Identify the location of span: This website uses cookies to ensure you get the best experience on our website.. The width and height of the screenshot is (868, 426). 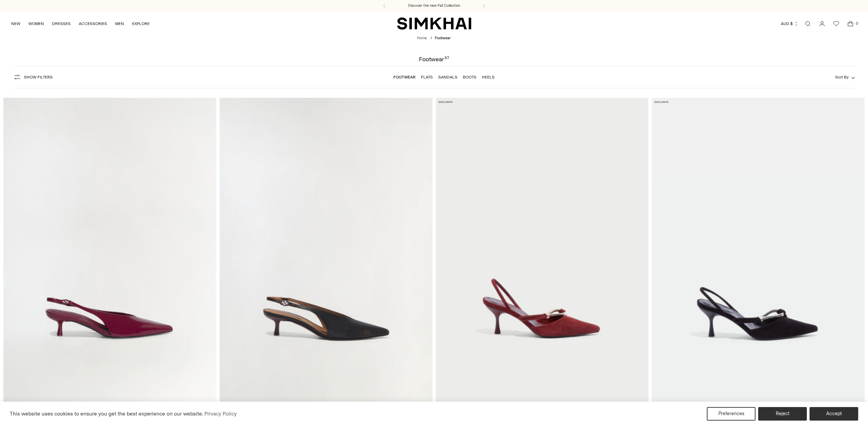
(107, 413).